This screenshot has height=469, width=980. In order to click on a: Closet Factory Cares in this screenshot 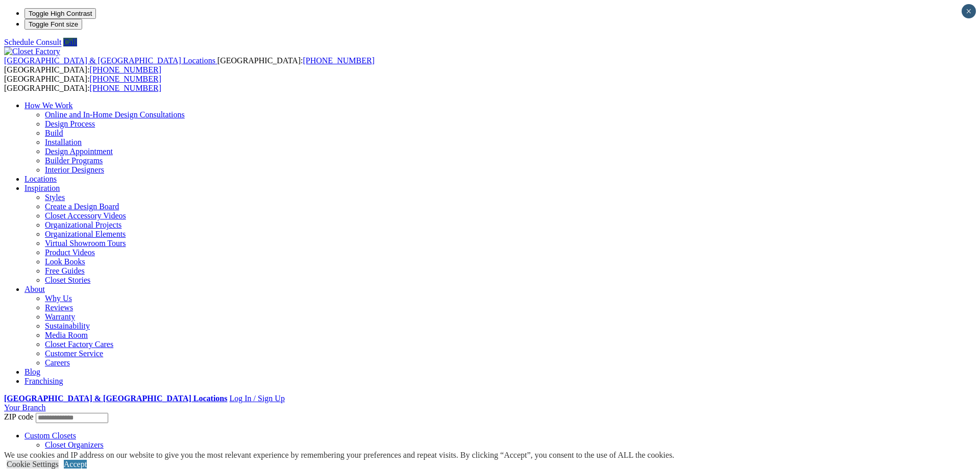, I will do `click(79, 344)`.